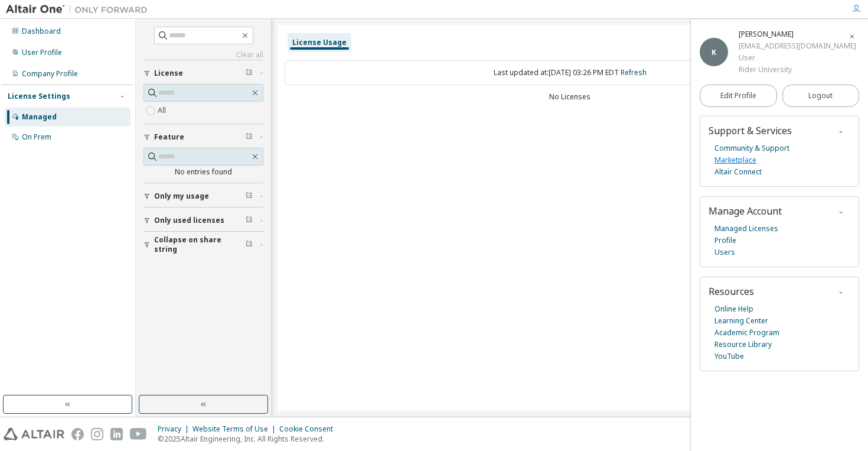  What do you see at coordinates (42, 53) in the screenshot?
I see `div: User Profile` at bounding box center [42, 53].